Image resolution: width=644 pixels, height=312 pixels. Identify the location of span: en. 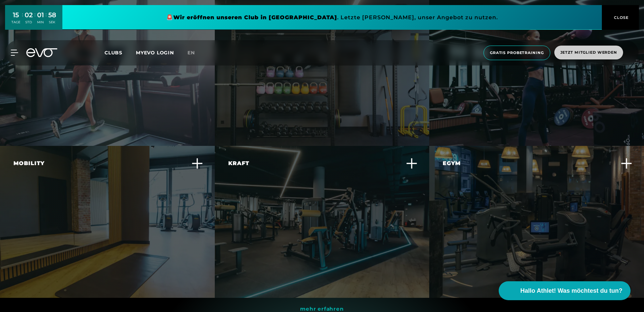
(191, 53).